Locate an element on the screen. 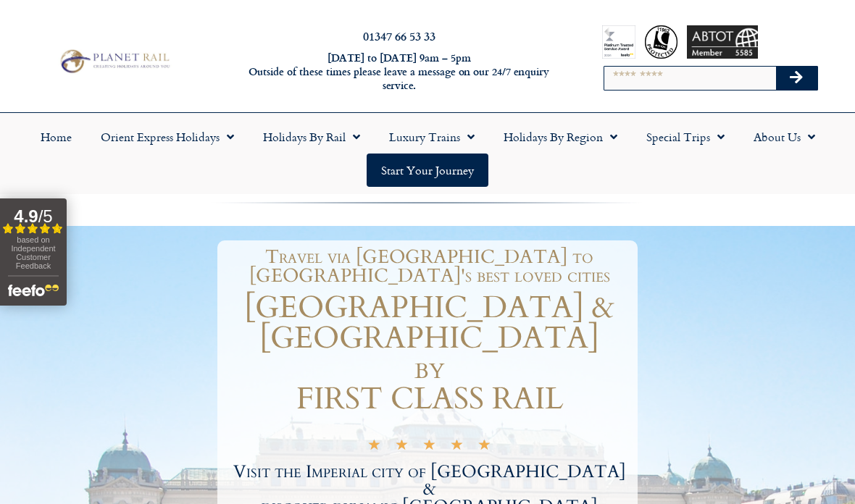 The width and height of the screenshot is (855, 504). button: Search is located at coordinates (797, 79).